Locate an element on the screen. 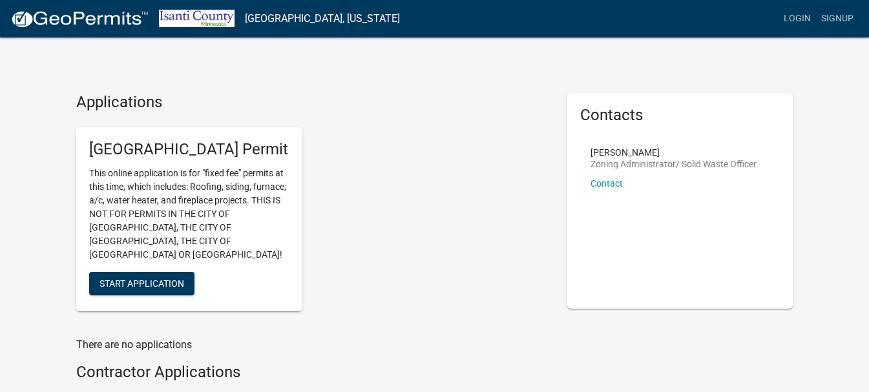 This screenshot has height=392, width=869. h4: Contractor Applications is located at coordinates (312, 372).